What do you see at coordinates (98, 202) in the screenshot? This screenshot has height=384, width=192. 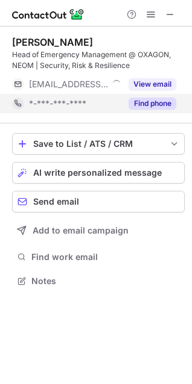 I see `button: Send email` at bounding box center [98, 202].